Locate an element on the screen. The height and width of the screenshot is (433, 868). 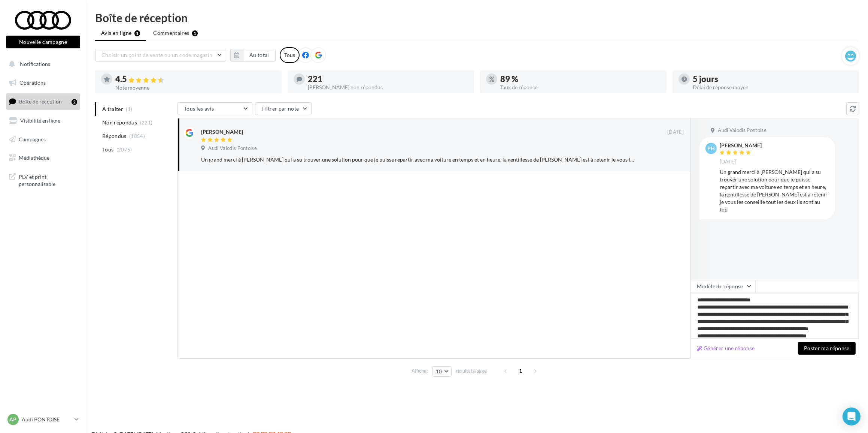
div: Open Intercom Messenger is located at coordinates (851, 416).